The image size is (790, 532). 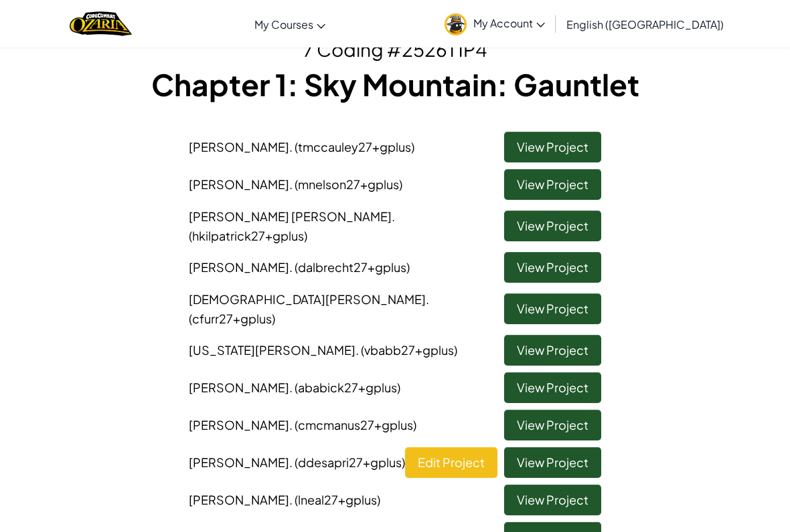 I want to click on span: . (ddesapri27+gplus), so click(x=346, y=462).